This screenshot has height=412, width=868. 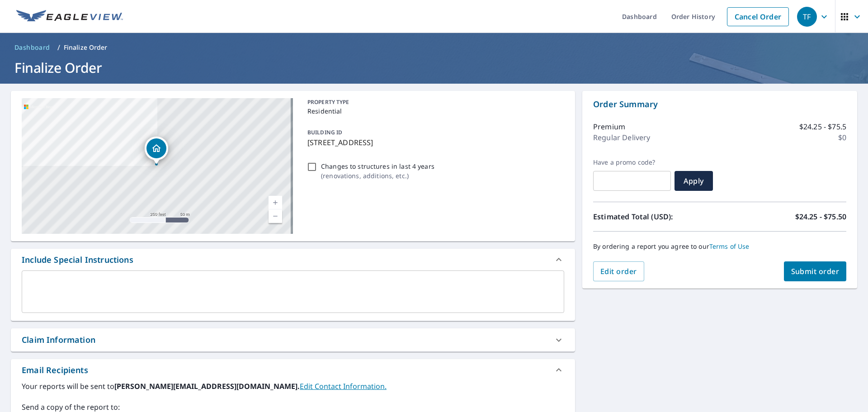 I want to click on p: By ordering a report you agree to our, so click(x=720, y=246).